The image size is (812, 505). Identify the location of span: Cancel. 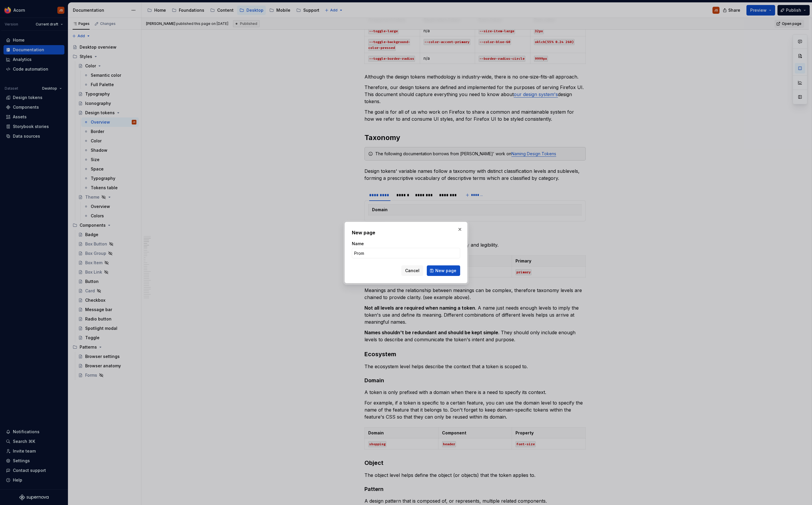
(413, 271).